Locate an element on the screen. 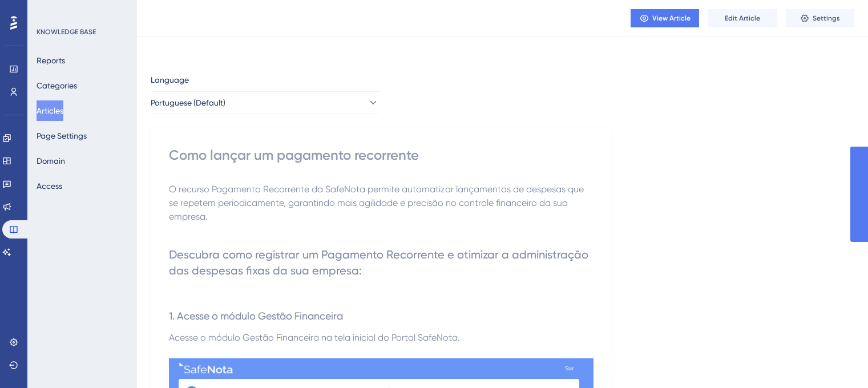 This screenshot has width=868, height=388. span: O recurso Pagamento Recorrente da SafeNota permite automatizar lançamentos de despesas que se rep... is located at coordinates (377, 203).